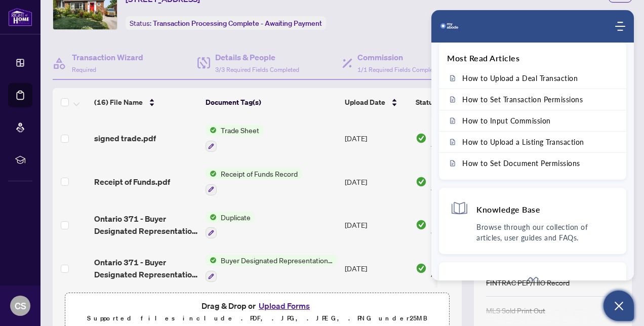 The height and width of the screenshot is (326, 644). What do you see at coordinates (20, 306) in the screenshot?
I see `span: CS` at bounding box center [20, 306].